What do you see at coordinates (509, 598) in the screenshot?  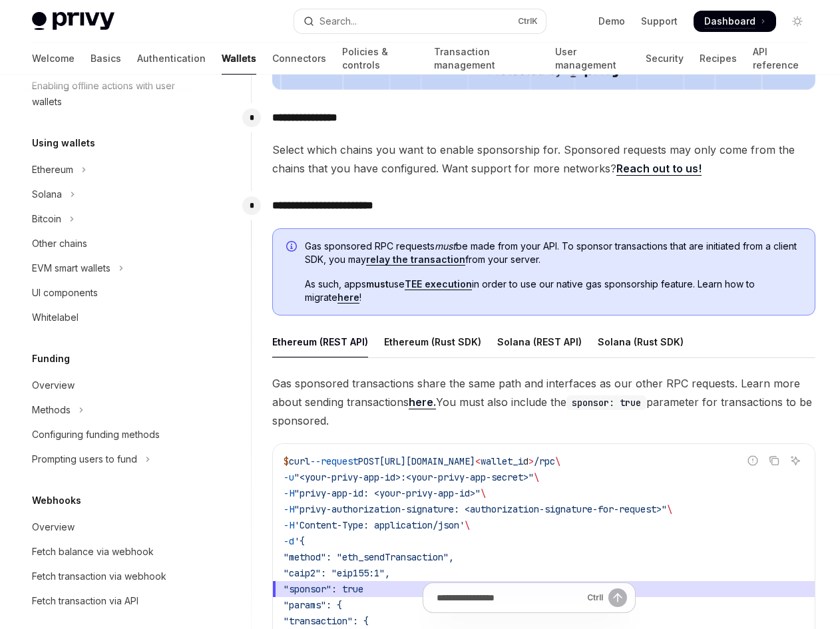 I see `input: Ask a question...` at bounding box center [509, 598].